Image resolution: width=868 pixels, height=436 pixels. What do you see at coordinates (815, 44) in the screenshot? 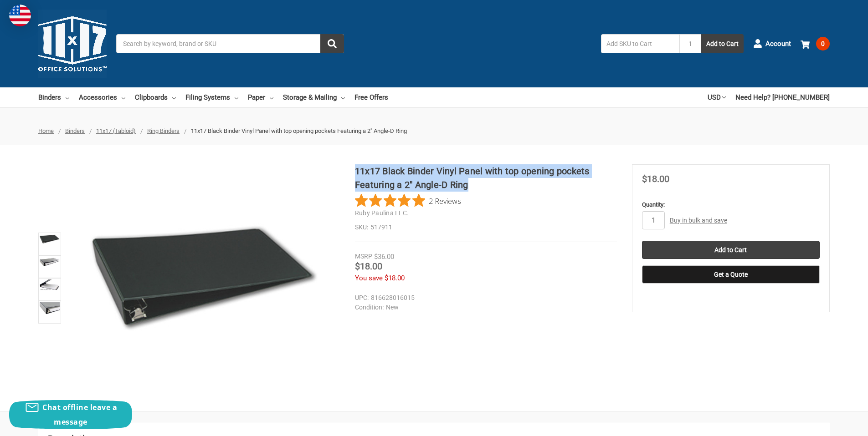
I see `a: 0` at bounding box center [815, 44].